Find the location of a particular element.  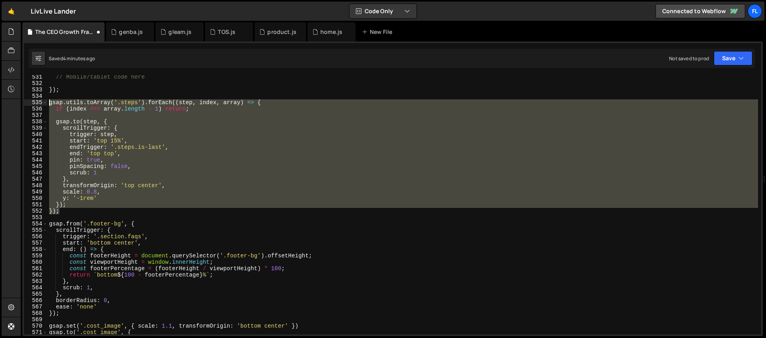

div: product.js is located at coordinates (282, 32).